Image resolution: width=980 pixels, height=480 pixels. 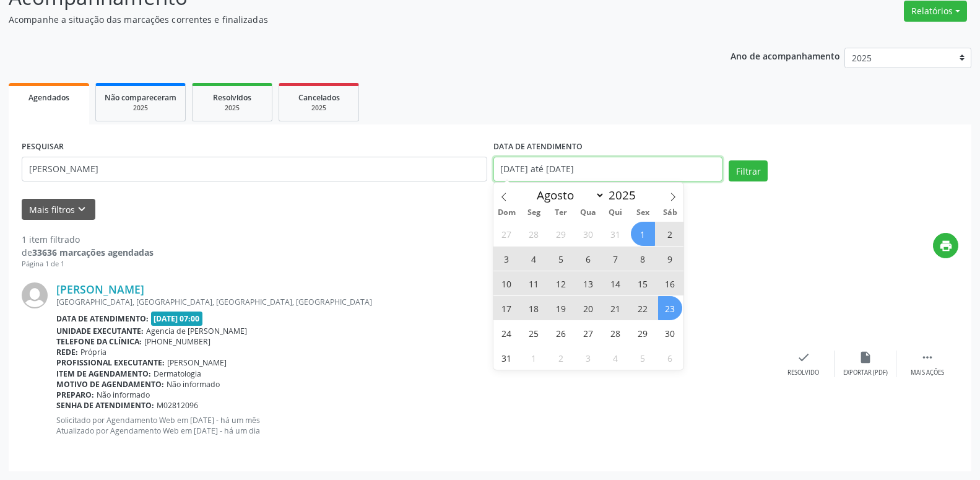 I want to click on span: Agosto 26, 2025, so click(x=561, y=332).